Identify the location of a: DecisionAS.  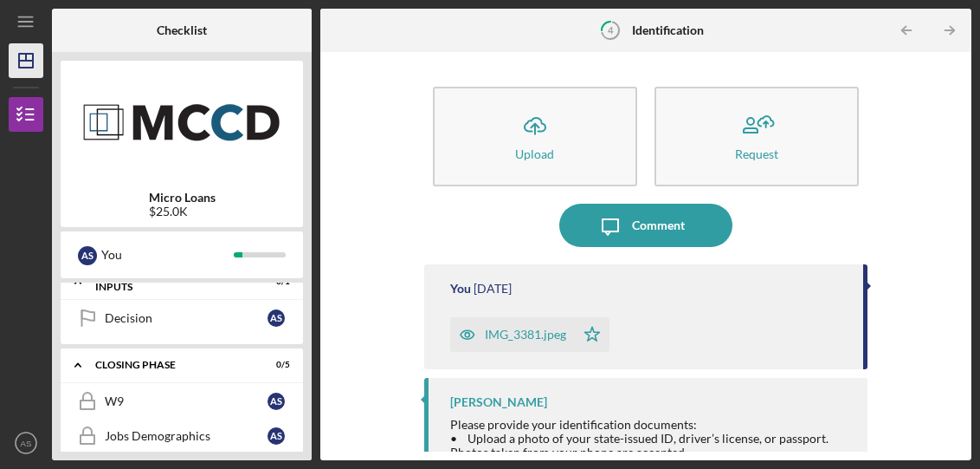
(182, 318).